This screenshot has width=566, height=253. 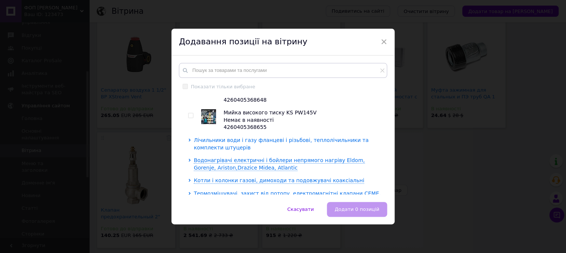 I want to click on div: Додавання позиції на вітрину, so click(x=283, y=42).